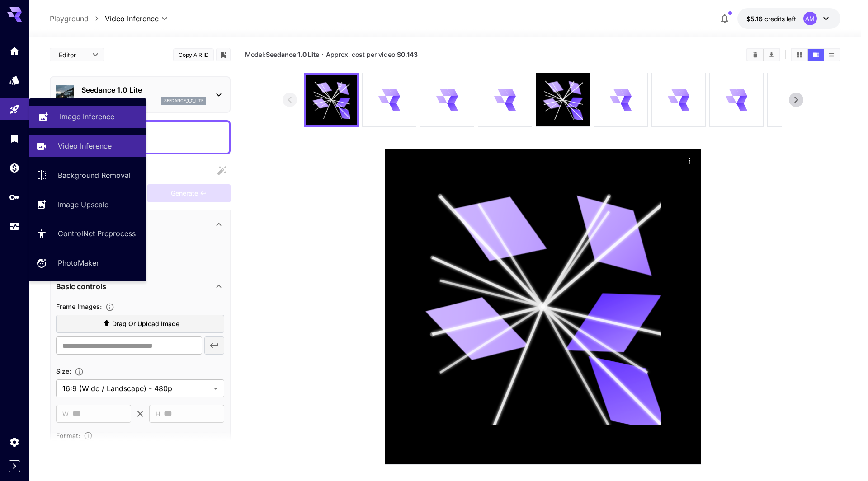  Describe the element at coordinates (14, 168) in the screenshot. I see `div: Wallet` at that location.